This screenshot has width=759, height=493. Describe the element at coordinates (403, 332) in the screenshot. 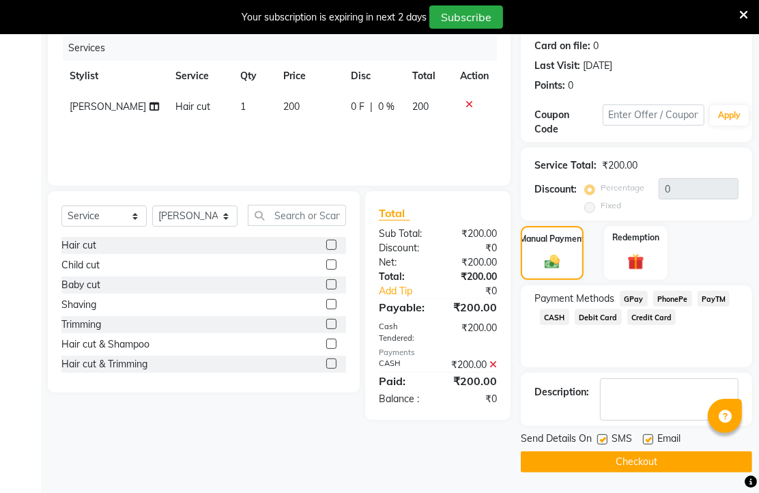

I see `div: Cash Tendered:` at that location.